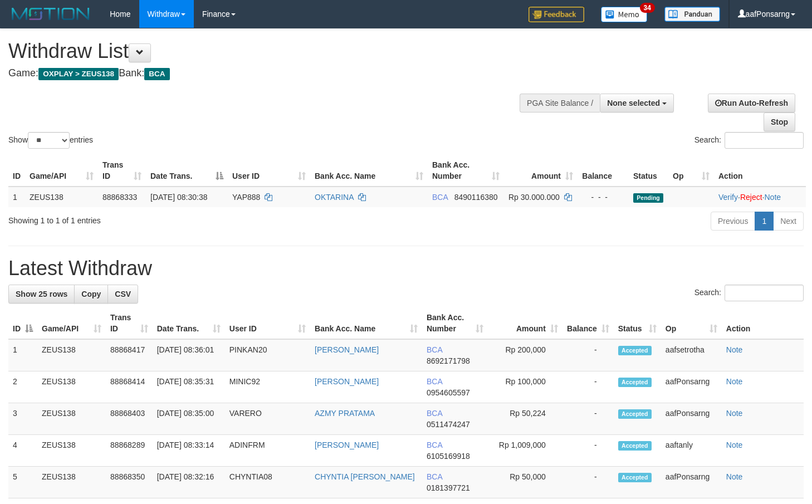  Describe the element at coordinates (448, 424) in the screenshot. I see `span: Copy 0511474247 to clipboard` at that location.